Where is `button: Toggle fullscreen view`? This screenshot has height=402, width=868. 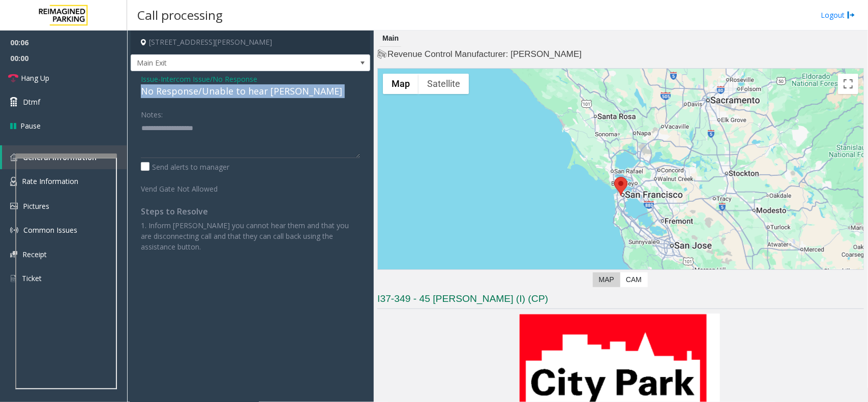
button: Toggle fullscreen view is located at coordinates (848, 84).